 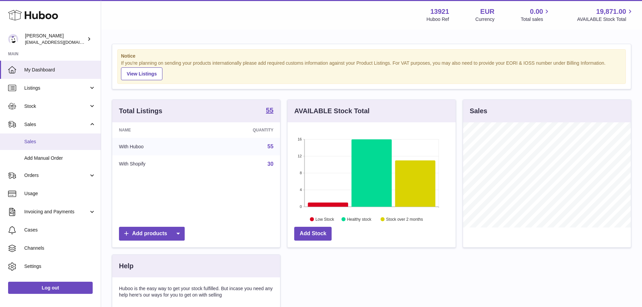 What do you see at coordinates (359, 219) in the screenshot?
I see `text: Healthy stock` at bounding box center [359, 219].